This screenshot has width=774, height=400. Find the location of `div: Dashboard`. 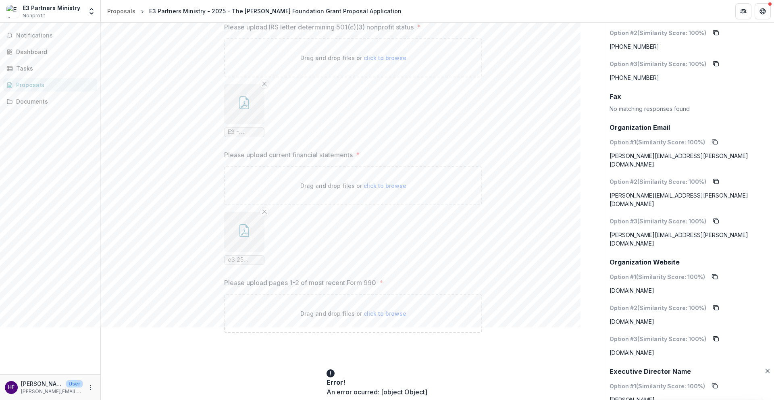

div: Dashboard is located at coordinates (53, 52).